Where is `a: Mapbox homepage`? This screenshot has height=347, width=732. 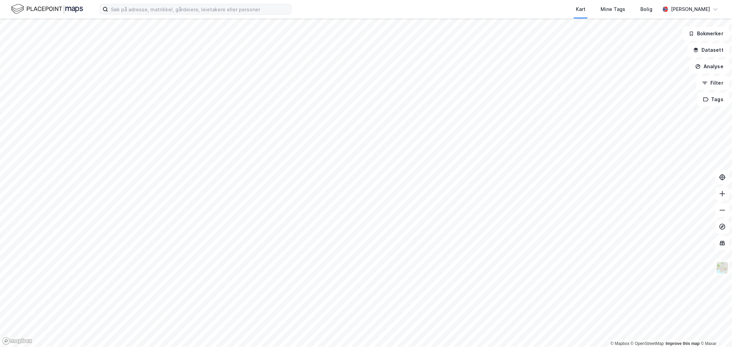 a: Mapbox homepage is located at coordinates (17, 341).